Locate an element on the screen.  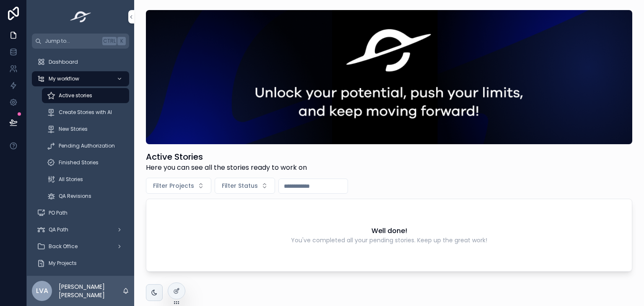
span: My workflow is located at coordinates (64, 79).